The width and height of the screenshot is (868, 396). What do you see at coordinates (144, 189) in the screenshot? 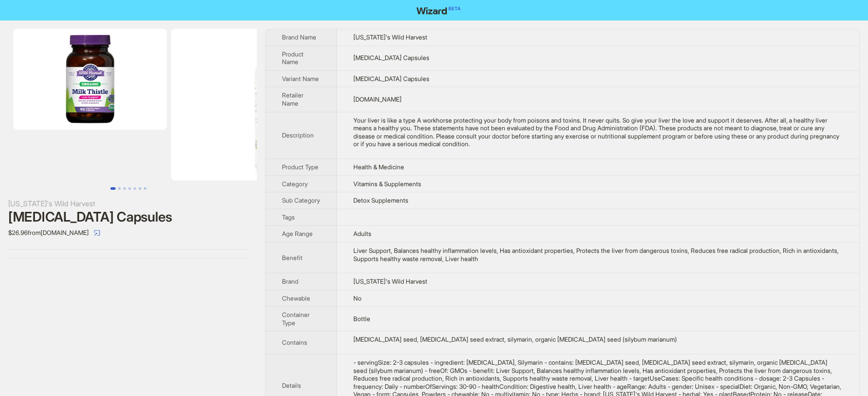
I see `button: Go to slide 7` at bounding box center [144, 189].